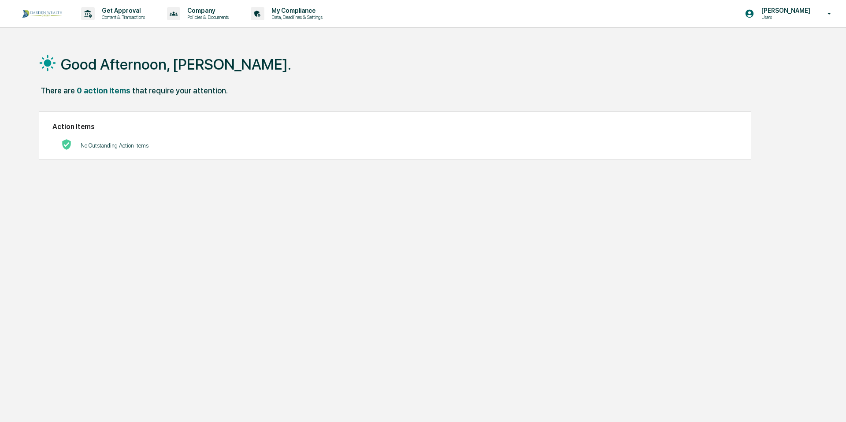 This screenshot has height=422, width=846. I want to click on div: 0 action items, so click(104, 90).